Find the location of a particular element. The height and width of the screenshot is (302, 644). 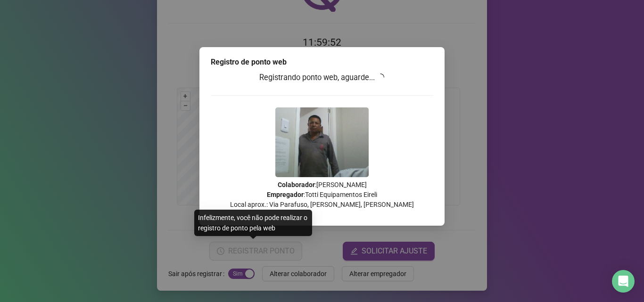

img: 9k= is located at coordinates (322, 142).